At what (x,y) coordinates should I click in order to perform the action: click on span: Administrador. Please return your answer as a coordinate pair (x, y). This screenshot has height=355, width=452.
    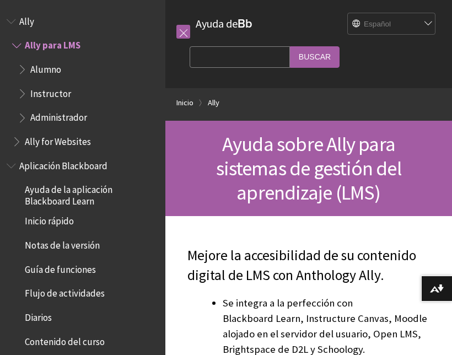
    Looking at the image, I should click on (58, 116).